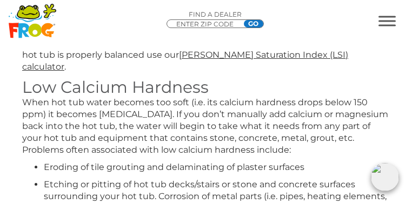  What do you see at coordinates (207, 24) in the screenshot?
I see `input: Zip Code Form` at bounding box center [207, 24].